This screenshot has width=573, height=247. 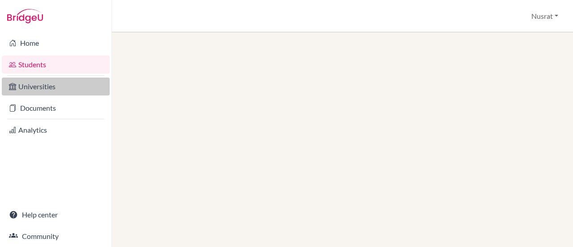 I want to click on a: Analytics, so click(x=56, y=130).